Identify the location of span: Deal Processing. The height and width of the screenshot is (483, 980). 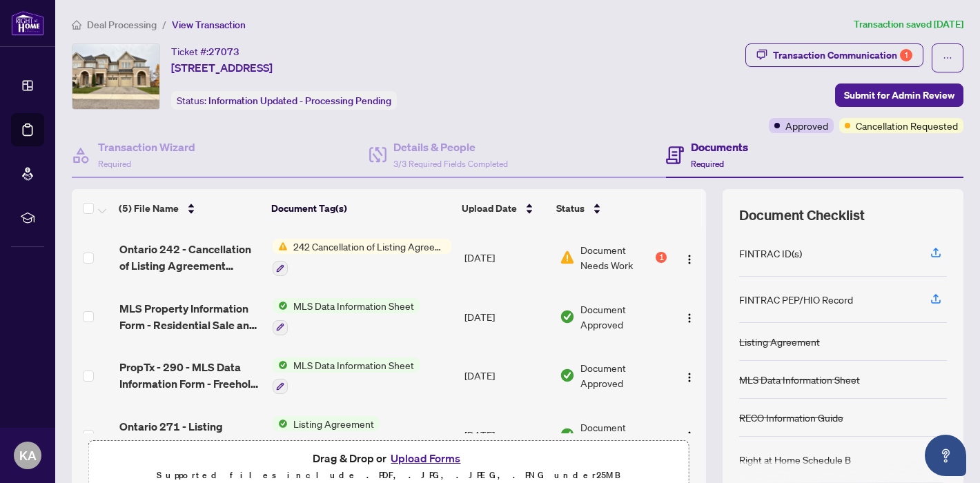
(121, 25).